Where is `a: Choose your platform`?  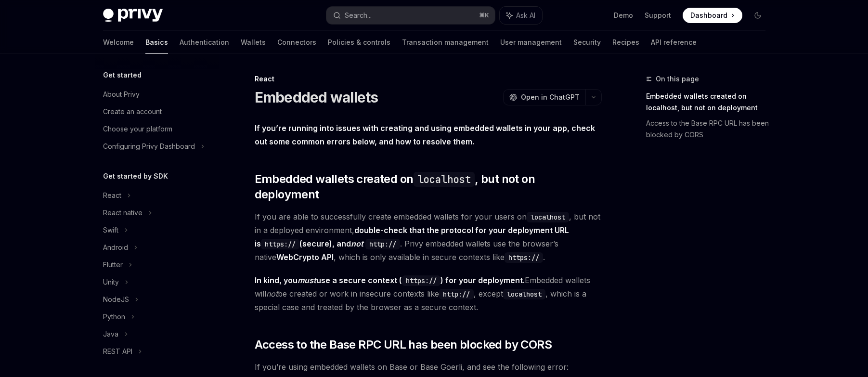 a: Choose your platform is located at coordinates (157, 129).